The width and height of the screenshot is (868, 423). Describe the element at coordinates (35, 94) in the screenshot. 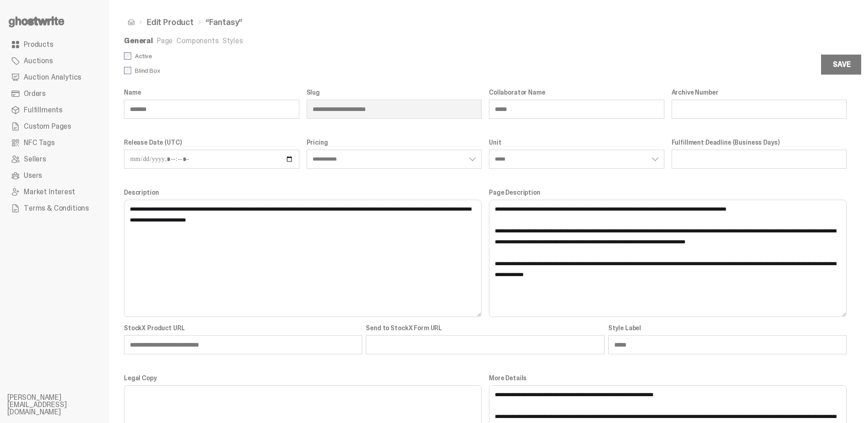

I see `span: Orders` at that location.